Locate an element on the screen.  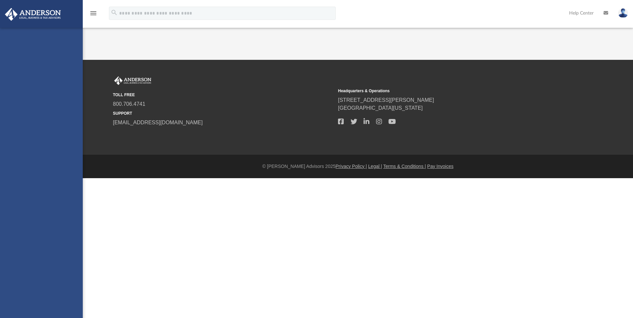
small: Headquarters & Operations is located at coordinates (448, 91).